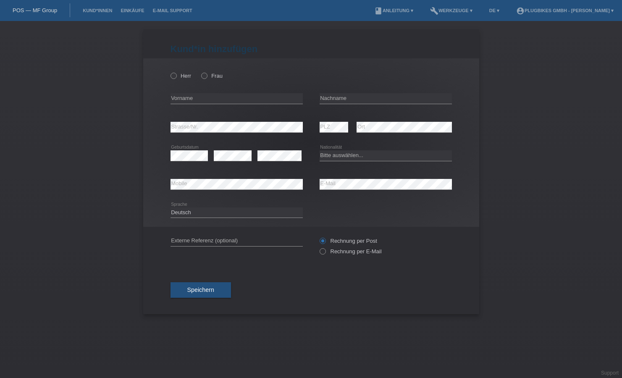 This screenshot has width=622, height=378. What do you see at coordinates (201, 290) in the screenshot?
I see `span: Speichern` at bounding box center [201, 290].